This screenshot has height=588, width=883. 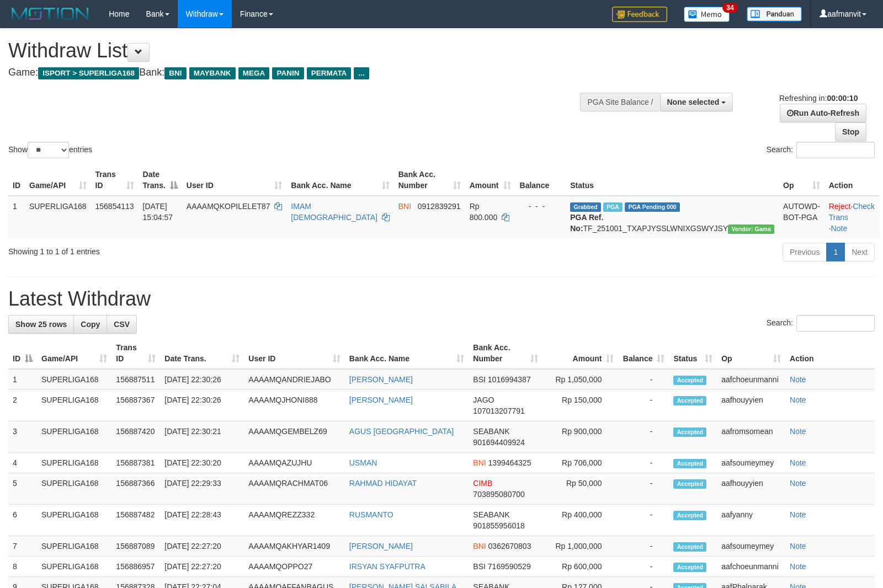 What do you see at coordinates (673, 217) in the screenshot?
I see `td: TF_251001_TXAPJYSSLWNIXGSWYJSY` at bounding box center [673, 217].